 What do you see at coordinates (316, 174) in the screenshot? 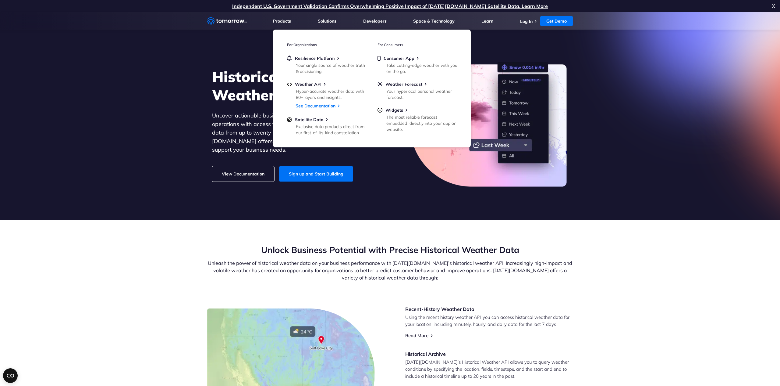
I see `a: Sign up and Start Building` at bounding box center [316, 174].